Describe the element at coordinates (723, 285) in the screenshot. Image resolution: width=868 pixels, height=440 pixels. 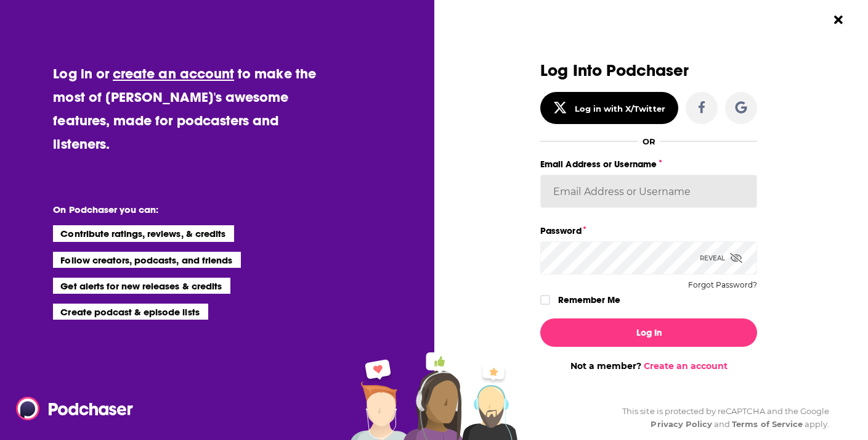
I see `button: Forgot Password?` at that location.